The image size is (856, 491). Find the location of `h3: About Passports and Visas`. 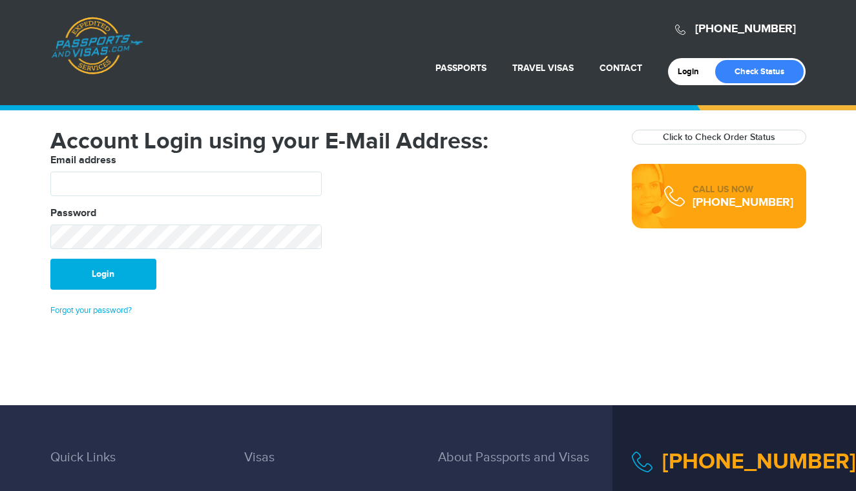

h3: About Passports and Visas is located at coordinates (525, 468).